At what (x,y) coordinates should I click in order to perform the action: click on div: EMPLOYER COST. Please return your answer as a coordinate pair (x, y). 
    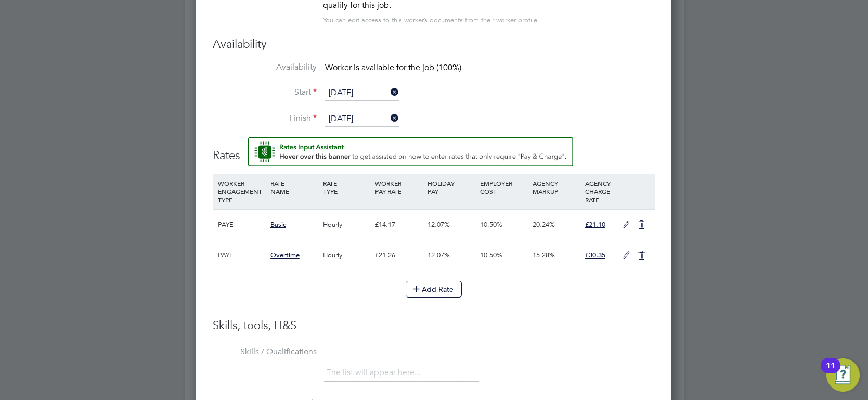
    Looking at the image, I should click on (504, 187).